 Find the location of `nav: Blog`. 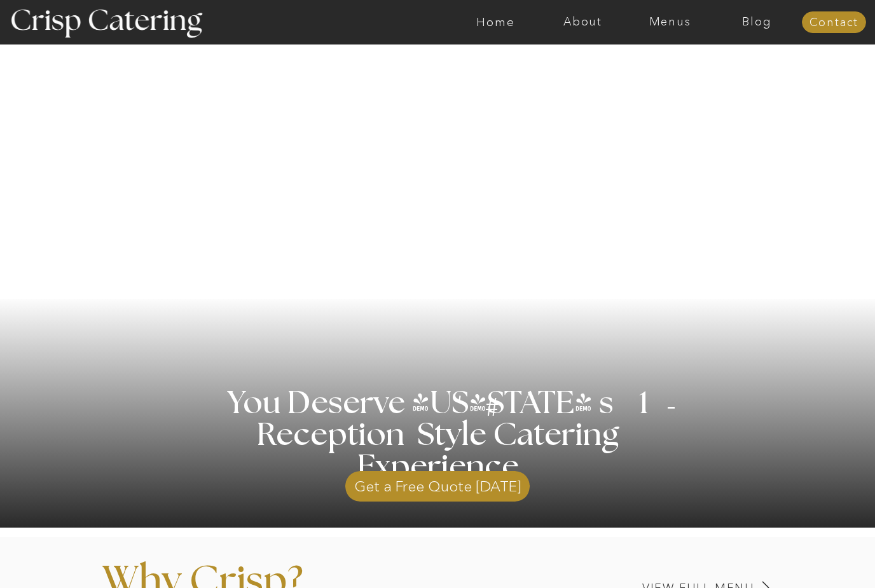

nav: Blog is located at coordinates (757, 22).